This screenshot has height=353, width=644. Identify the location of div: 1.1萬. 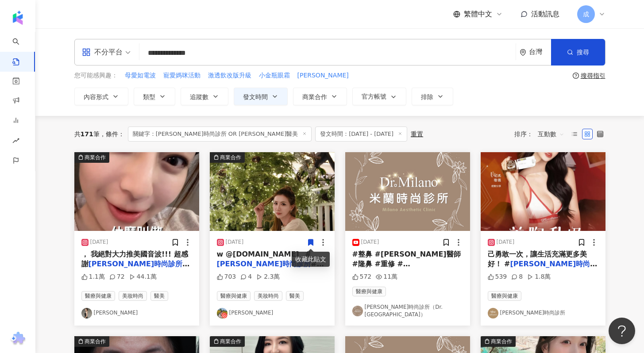
(93, 277).